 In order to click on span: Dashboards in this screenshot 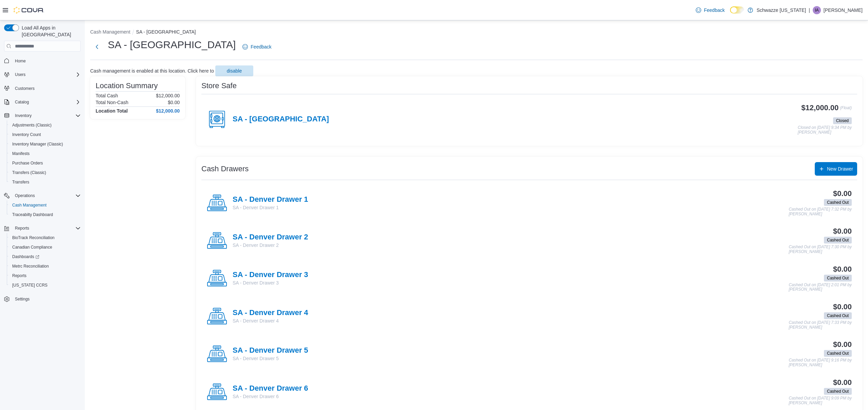, I will do `click(26, 257)`.